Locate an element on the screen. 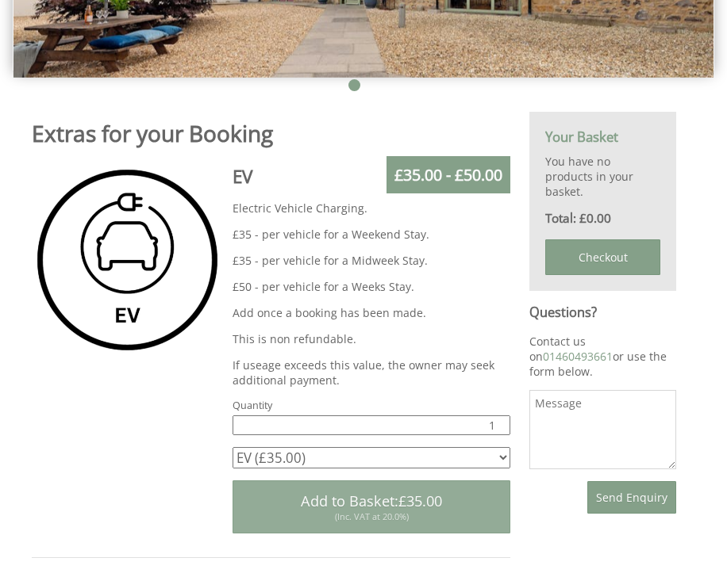 This screenshot has width=727, height=577. a: Extras for your Booking is located at coordinates (152, 133).